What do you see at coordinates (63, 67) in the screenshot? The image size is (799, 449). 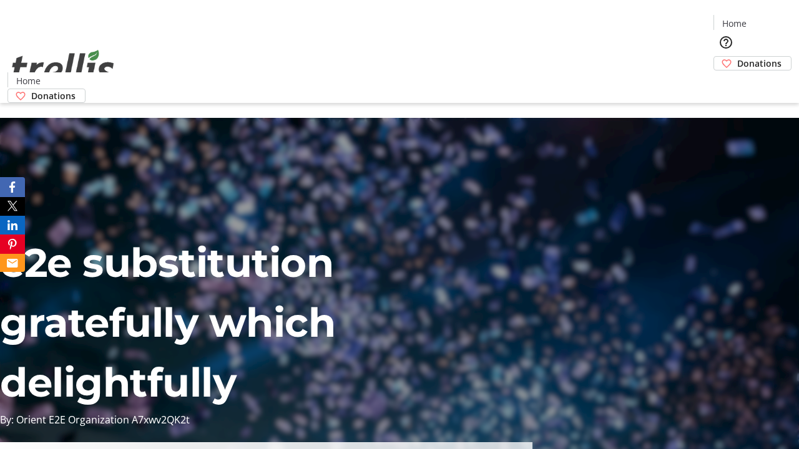 I see `img: Orient E2E Organization A7xwv2QK2t's Logo` at bounding box center [63, 67].